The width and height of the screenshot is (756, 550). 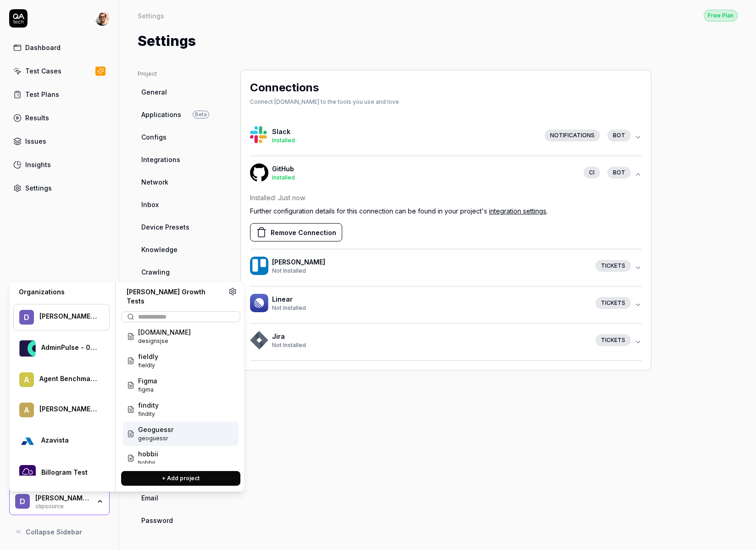 What do you see at coordinates (165, 227) in the screenshot?
I see `span: Device Presets` at bounding box center [165, 227].